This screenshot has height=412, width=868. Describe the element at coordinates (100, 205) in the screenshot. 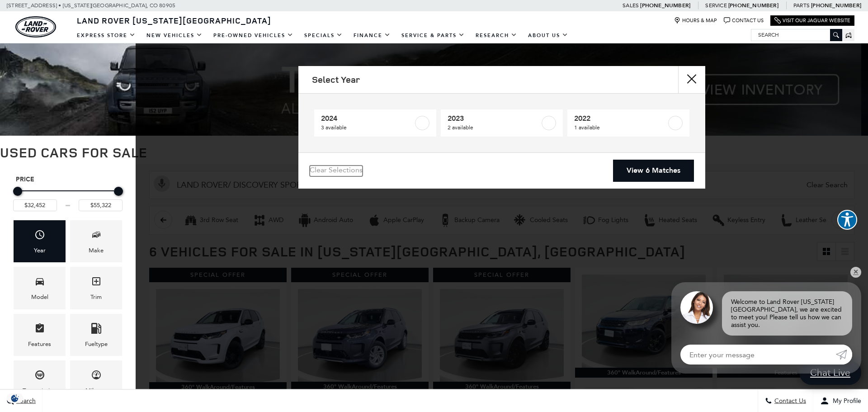

I see `input: Maximum` at that location.